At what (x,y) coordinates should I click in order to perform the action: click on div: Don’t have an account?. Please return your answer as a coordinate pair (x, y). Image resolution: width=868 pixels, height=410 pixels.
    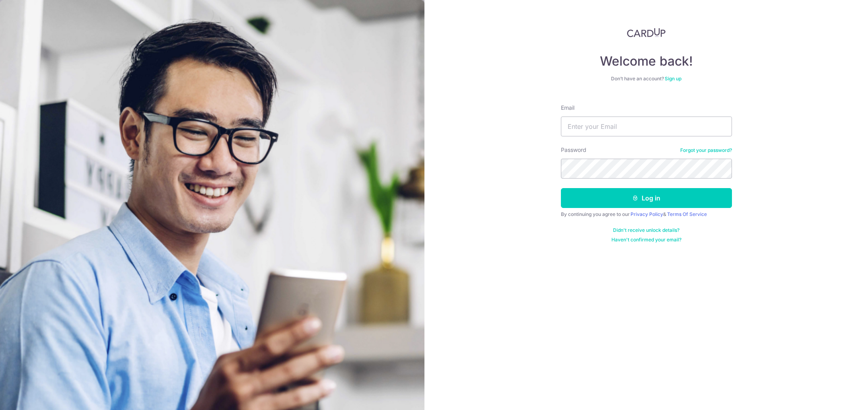
    Looking at the image, I should click on (646, 79).